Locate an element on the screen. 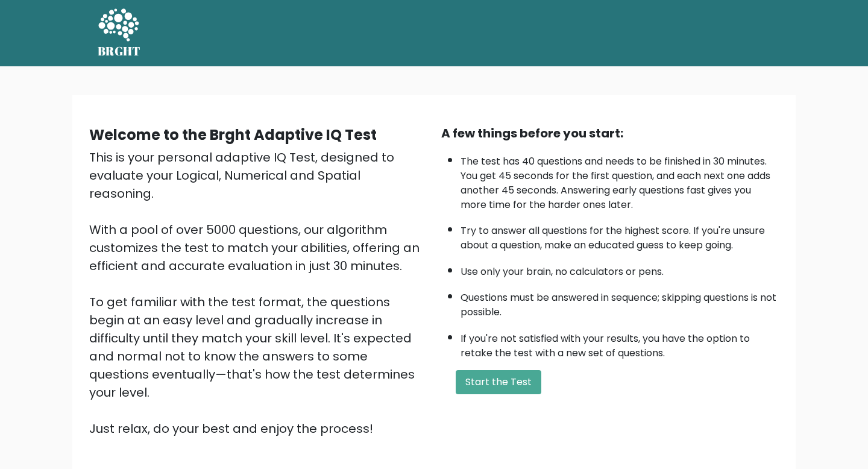 Image resolution: width=868 pixels, height=469 pixels. div: This is your personal adaptive IQ Test, designed to evaluate your Logical, Numerical and Spatial ... is located at coordinates (258, 293).